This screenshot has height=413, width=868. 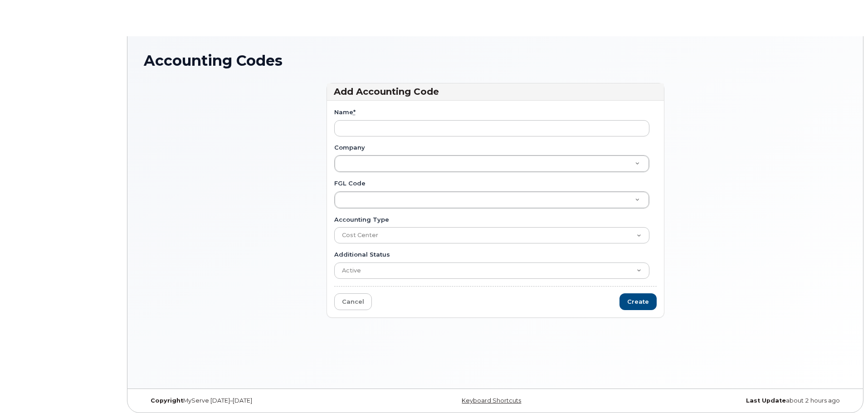 I want to click on label: Additional Status, so click(x=362, y=255).